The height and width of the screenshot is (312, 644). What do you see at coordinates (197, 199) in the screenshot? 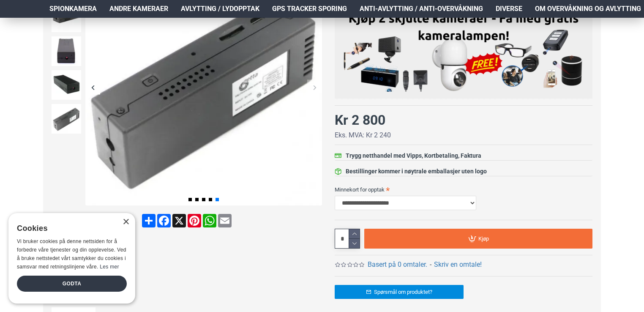
I see `span: Go to slide 2` at bounding box center [197, 199].